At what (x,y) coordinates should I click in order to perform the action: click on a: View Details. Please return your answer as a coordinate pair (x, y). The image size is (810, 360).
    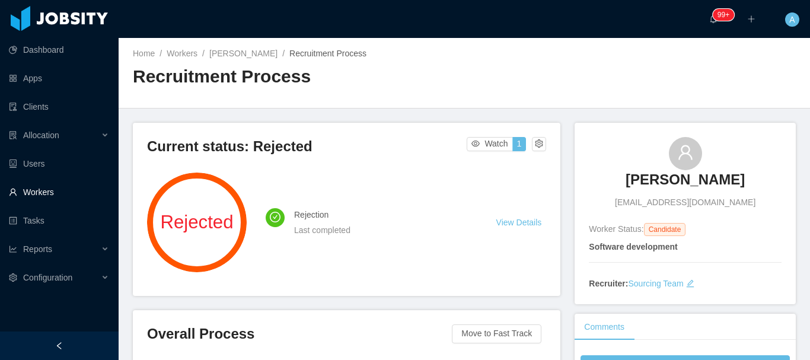
    Looking at the image, I should click on (519, 222).